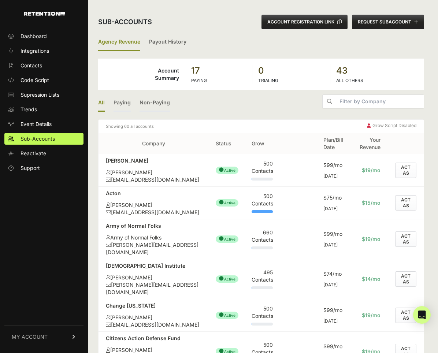 The width and height of the screenshot is (438, 353). Describe the element at coordinates (30, 337) in the screenshot. I see `span: MY ACCOUNT` at that location.